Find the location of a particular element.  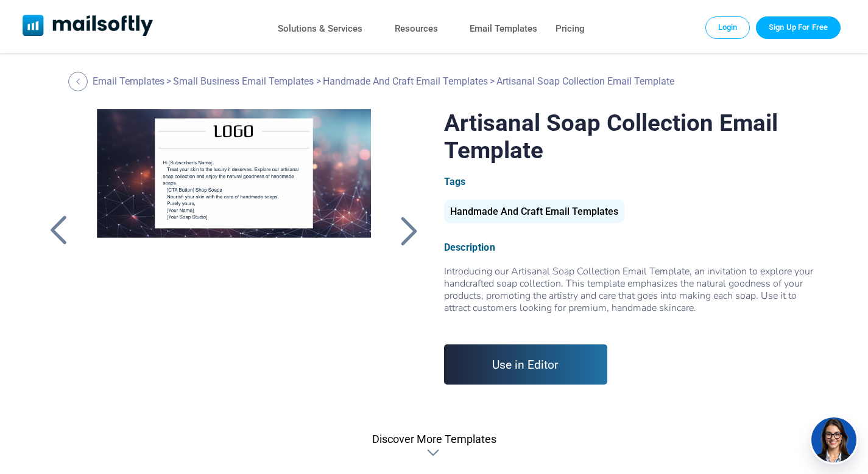

a: Resources is located at coordinates (416, 29).